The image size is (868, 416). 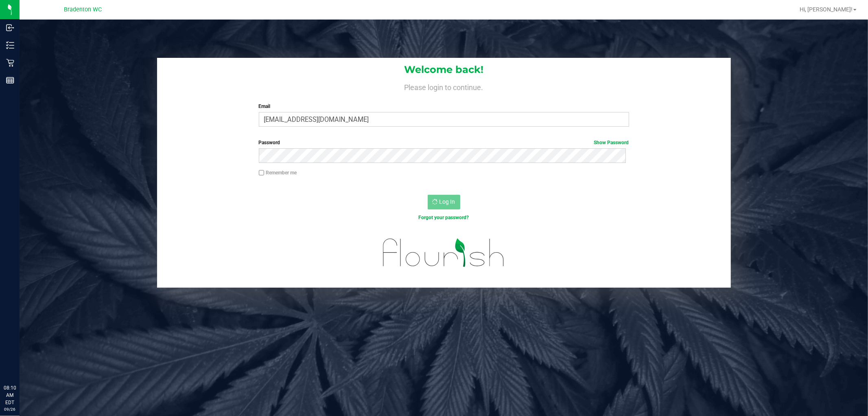 What do you see at coordinates (278, 173) in the screenshot?
I see `label: Remember me` at bounding box center [278, 173].